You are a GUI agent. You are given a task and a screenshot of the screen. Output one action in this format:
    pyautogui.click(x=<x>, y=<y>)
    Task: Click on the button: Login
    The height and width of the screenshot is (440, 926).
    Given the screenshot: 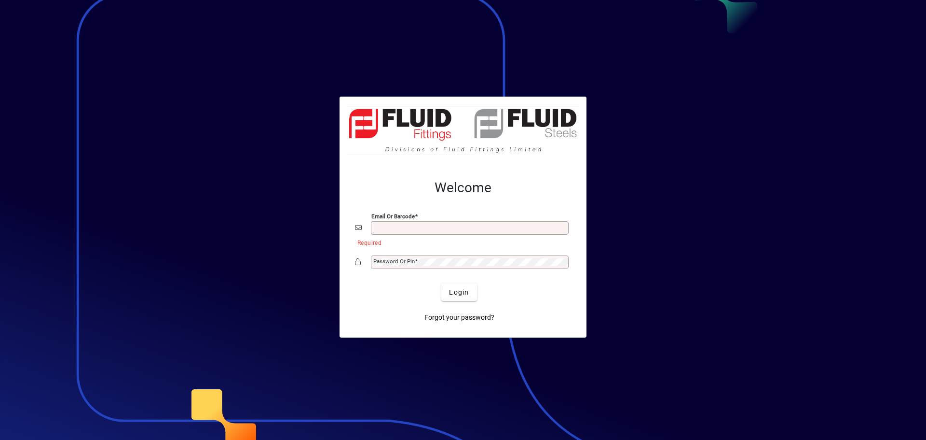 What is the action you would take?
    pyautogui.click(x=459, y=292)
    